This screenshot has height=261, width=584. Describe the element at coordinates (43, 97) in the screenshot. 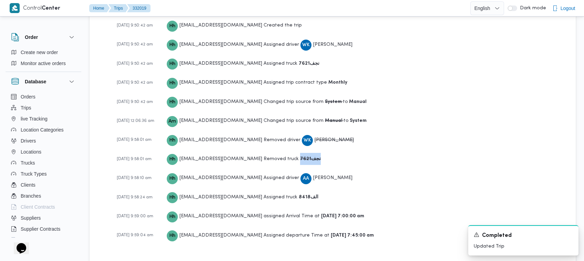

I see `button: Orders` at that location.